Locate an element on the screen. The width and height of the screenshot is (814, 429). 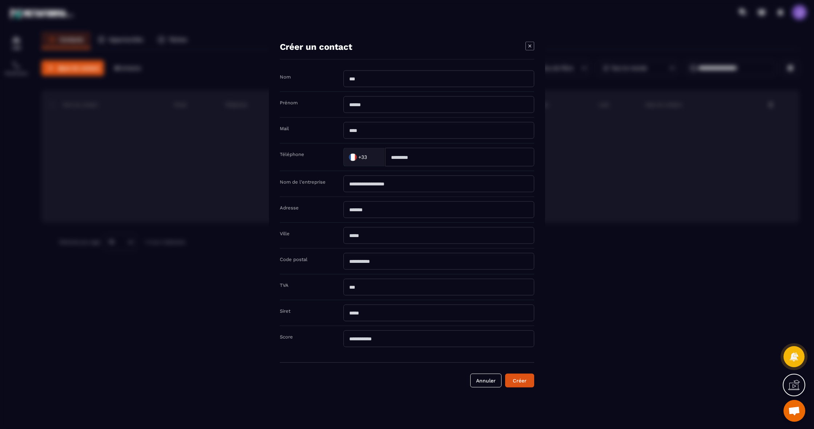
span: +33 is located at coordinates (363, 157).